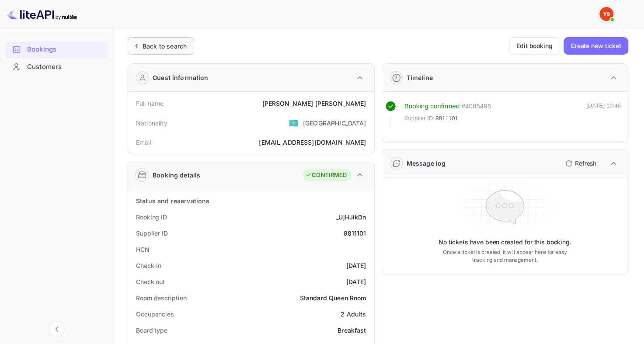 The image size is (644, 344). What do you see at coordinates (152, 233) in the screenshot?
I see `div: Supplier ID` at bounding box center [152, 233].